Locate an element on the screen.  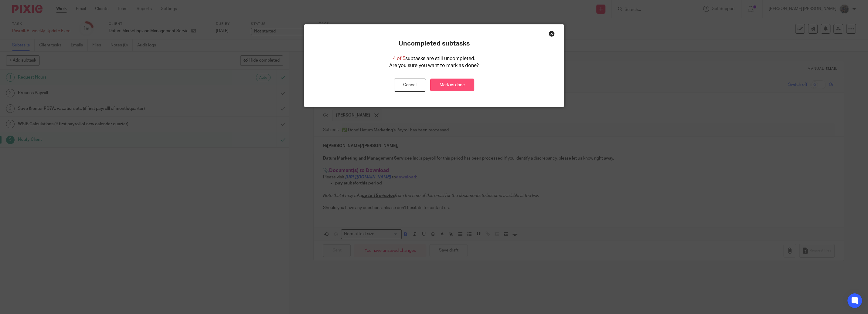
div: Close this dialog window is located at coordinates (552, 34).